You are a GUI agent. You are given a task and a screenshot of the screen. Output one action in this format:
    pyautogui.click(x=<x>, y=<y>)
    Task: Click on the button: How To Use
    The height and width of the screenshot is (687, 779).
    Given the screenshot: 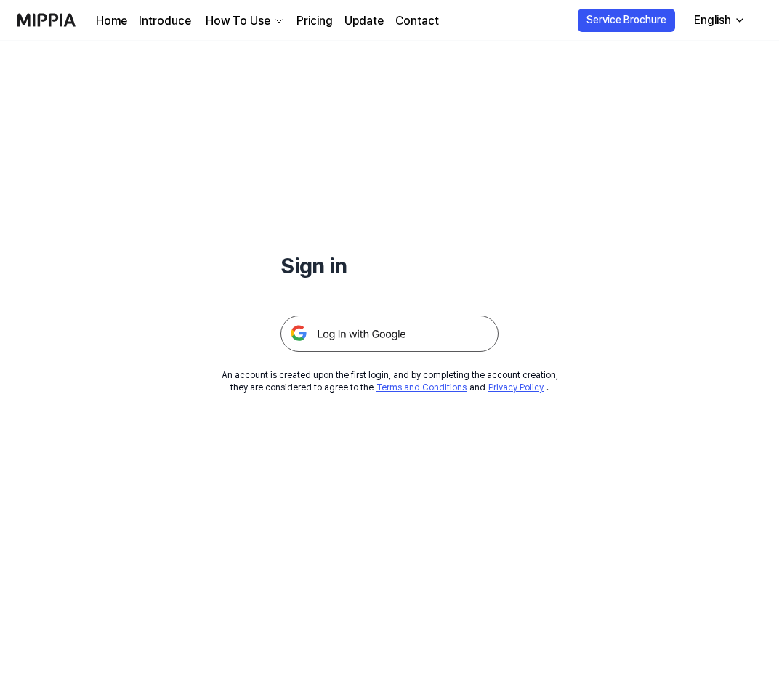 What is the action you would take?
    pyautogui.click(x=243, y=21)
    